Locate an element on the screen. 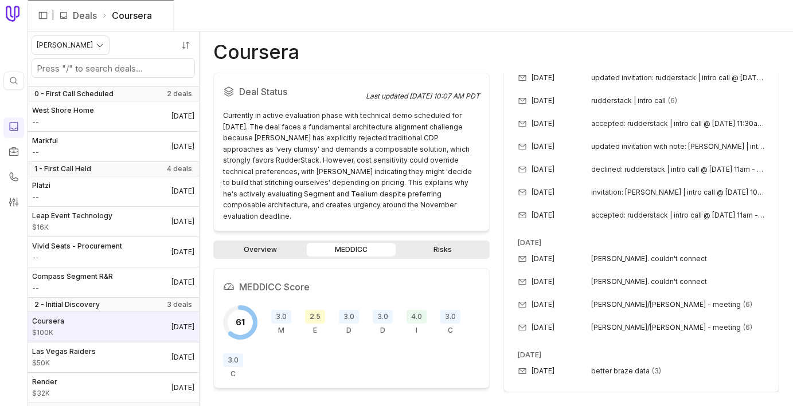 This screenshot has width=793, height=406. span: Leap Event Technology is located at coordinates (72, 216).